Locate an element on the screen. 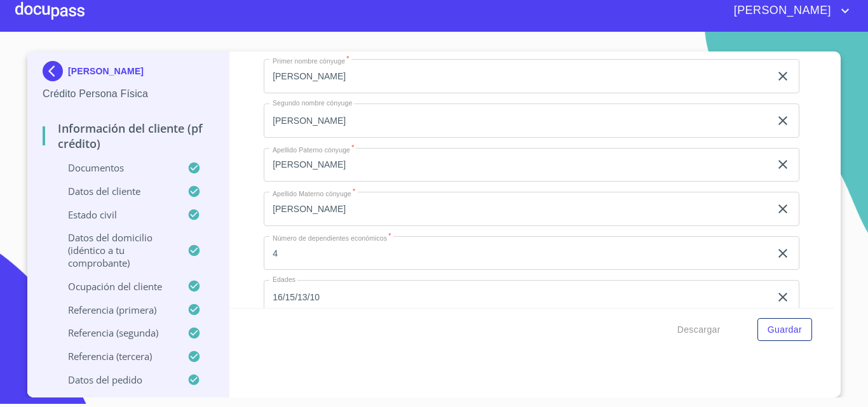  p: Información del cliente (PF crédito) is located at coordinates (128, 136).